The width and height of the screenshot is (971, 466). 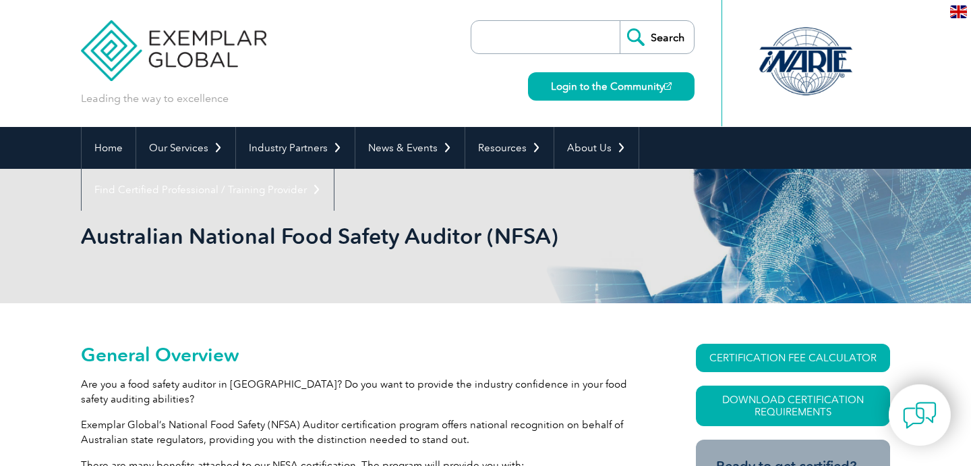 I want to click on img: open_square.png, so click(x=668, y=86).